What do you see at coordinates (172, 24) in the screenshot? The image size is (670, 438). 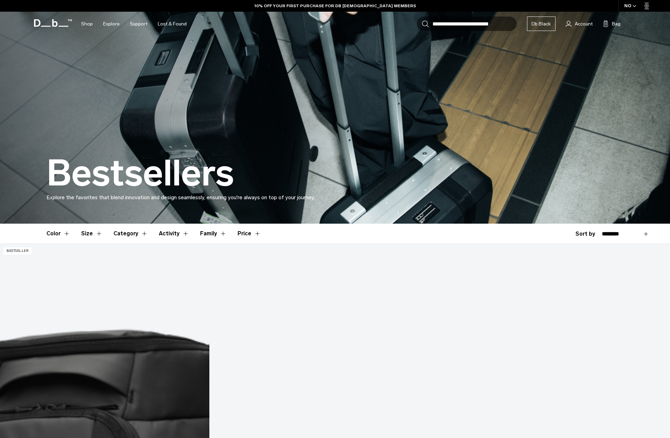 I see `a: Lost & Found` at bounding box center [172, 24].